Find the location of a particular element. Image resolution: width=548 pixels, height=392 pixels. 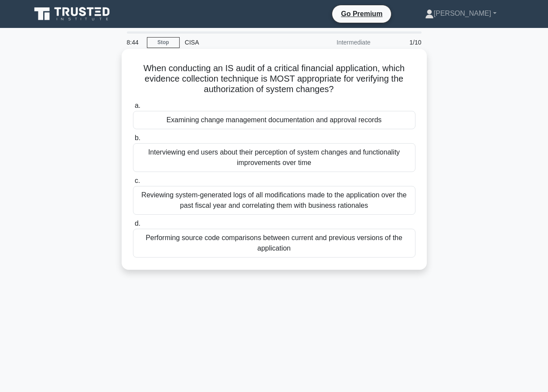

a: Stop is located at coordinates (164, 42).